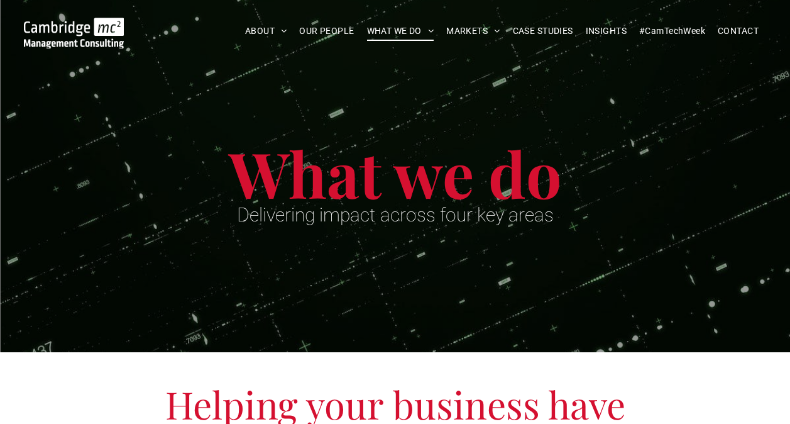 Image resolution: width=790 pixels, height=424 pixels. What do you see at coordinates (395, 214) in the screenshot?
I see `span: Delivering impact across four key areas` at bounding box center [395, 214].